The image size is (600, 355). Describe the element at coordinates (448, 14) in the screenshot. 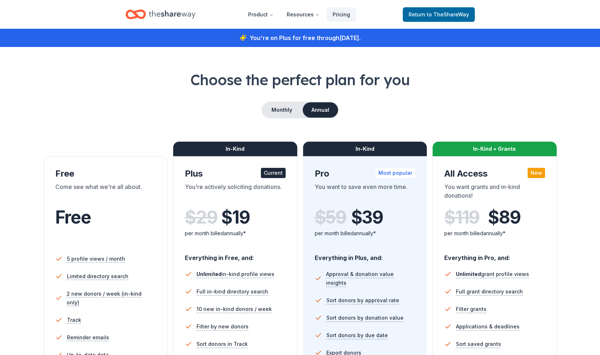

I see `span: to TheShareWay` at that location.